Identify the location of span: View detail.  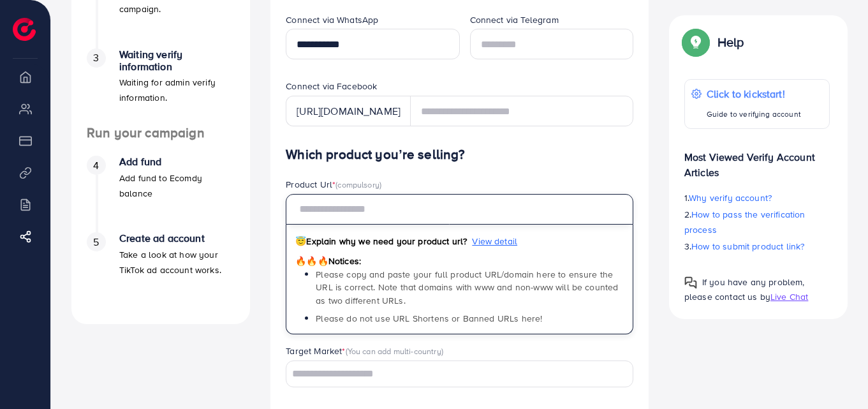
(494, 241).